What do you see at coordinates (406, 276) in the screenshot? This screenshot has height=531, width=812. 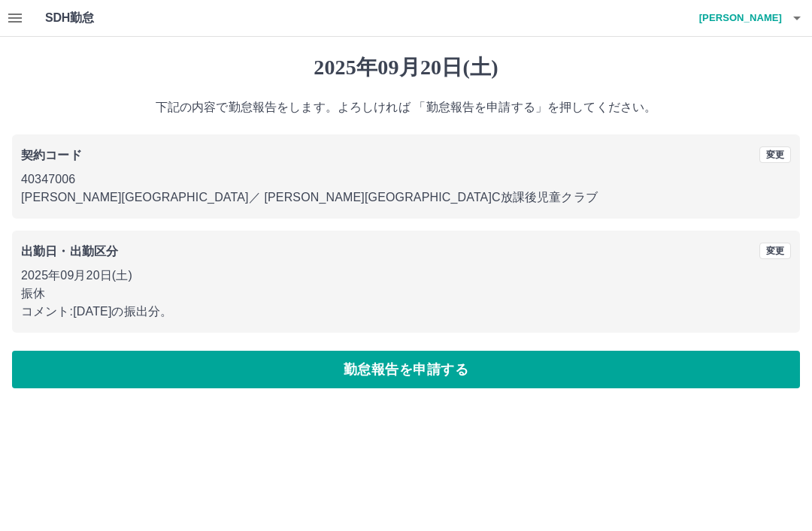 I see `p: 2025年09月20日(土)` at bounding box center [406, 276].